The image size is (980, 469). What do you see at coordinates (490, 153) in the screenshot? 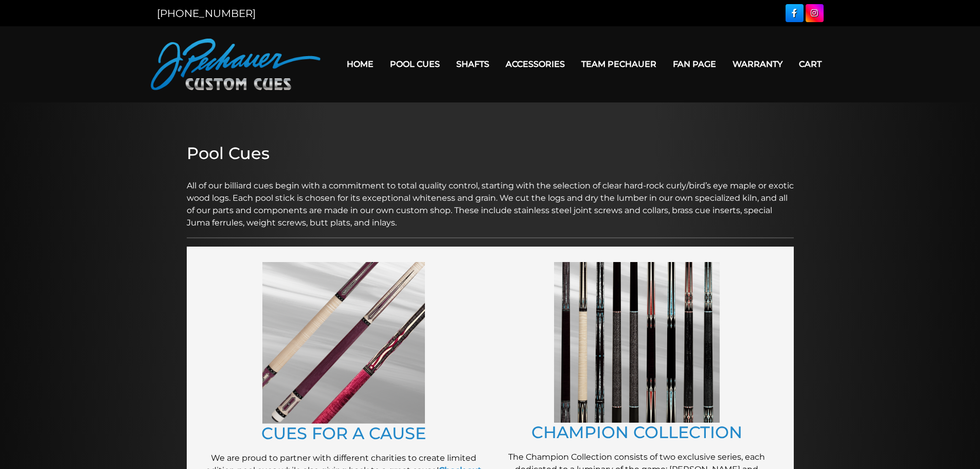
I see `h2: Pool Cues` at bounding box center [490, 153].